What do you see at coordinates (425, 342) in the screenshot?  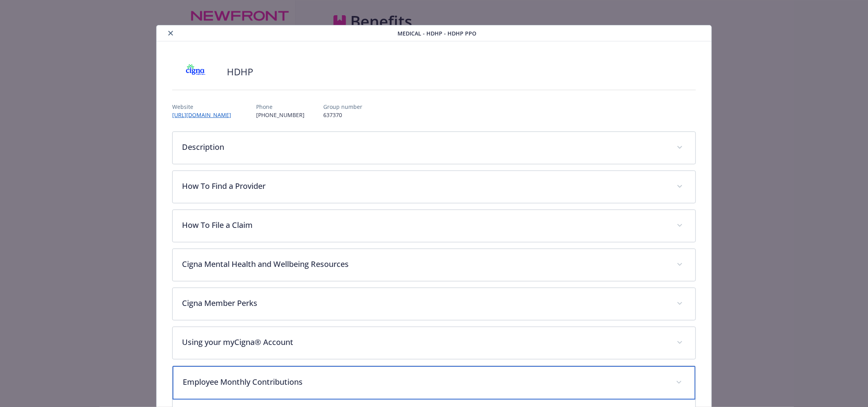 I see `p: Using your myCigna® Account` at bounding box center [425, 342].